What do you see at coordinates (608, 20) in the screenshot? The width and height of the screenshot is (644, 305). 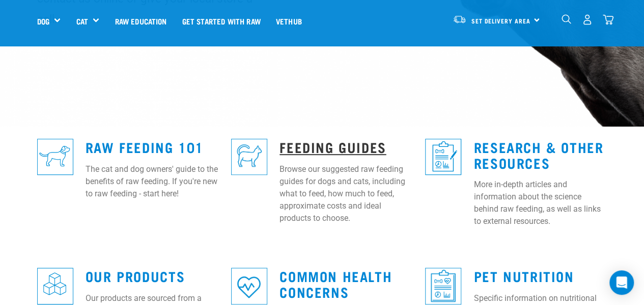 I see `img: home-icon@2x.png` at bounding box center [608, 20].